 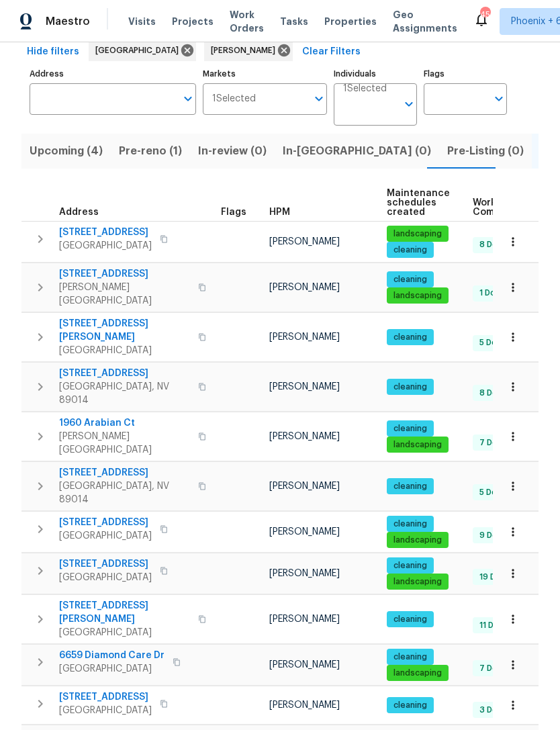 What do you see at coordinates (375, 74) in the screenshot?
I see `label: Individuals` at bounding box center [375, 74].